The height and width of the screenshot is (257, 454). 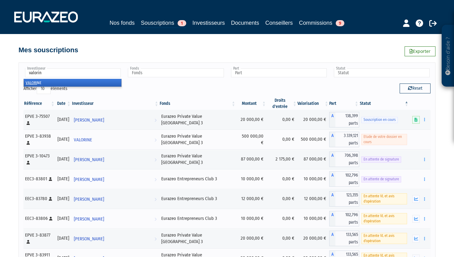 I want to click on th: Part: activer pour trier la colonne par ordre croissant, so click(x=344, y=103).